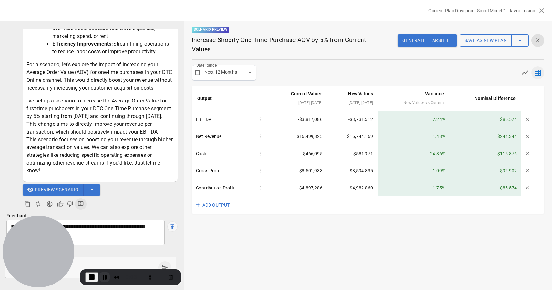 This screenshot has height=290, width=552. I want to click on td: $115,876, so click(485, 153).